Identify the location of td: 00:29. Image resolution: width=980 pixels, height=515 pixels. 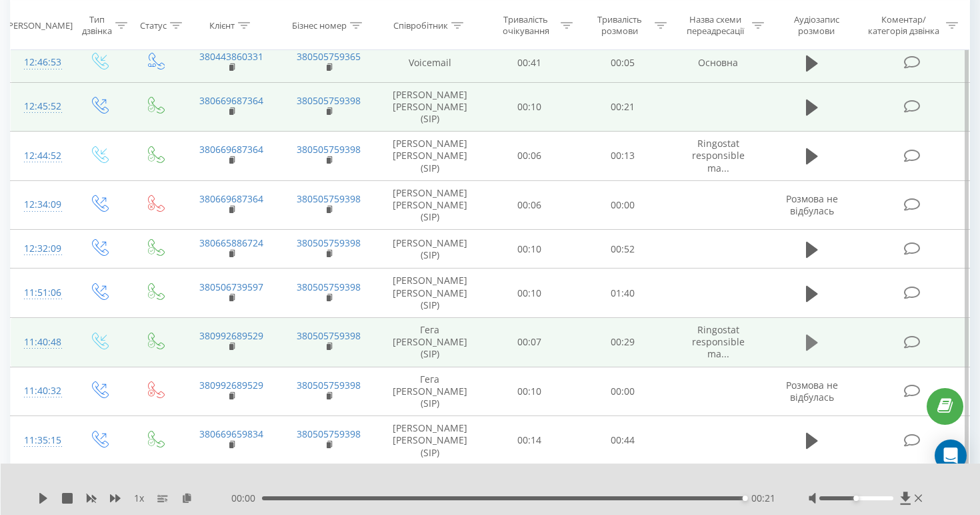
(623, 342).